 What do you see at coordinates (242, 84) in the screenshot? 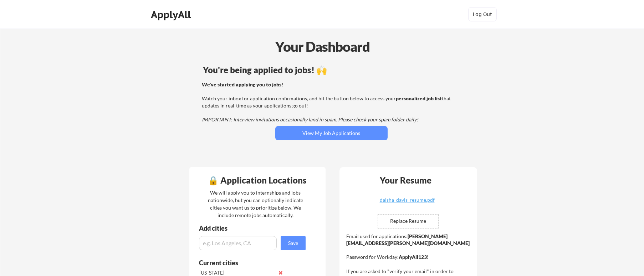
I see `strong: We've started applying you to jobs!` at bounding box center [242, 84].